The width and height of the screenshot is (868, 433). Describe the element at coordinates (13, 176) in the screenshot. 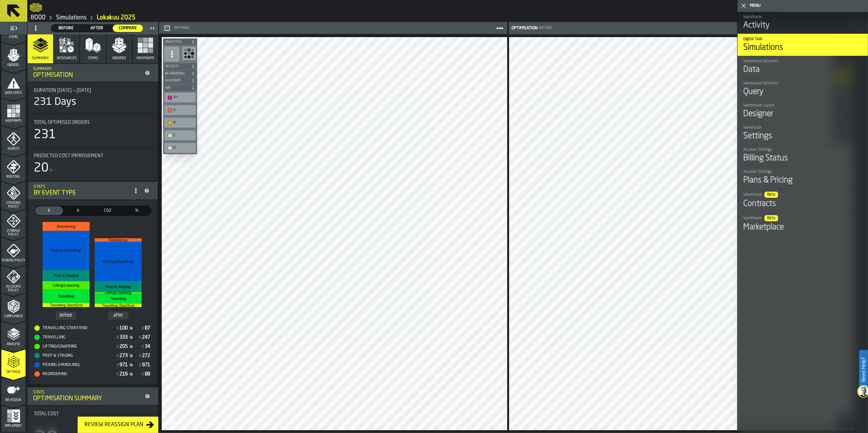

I see `span: Routing` at that location.